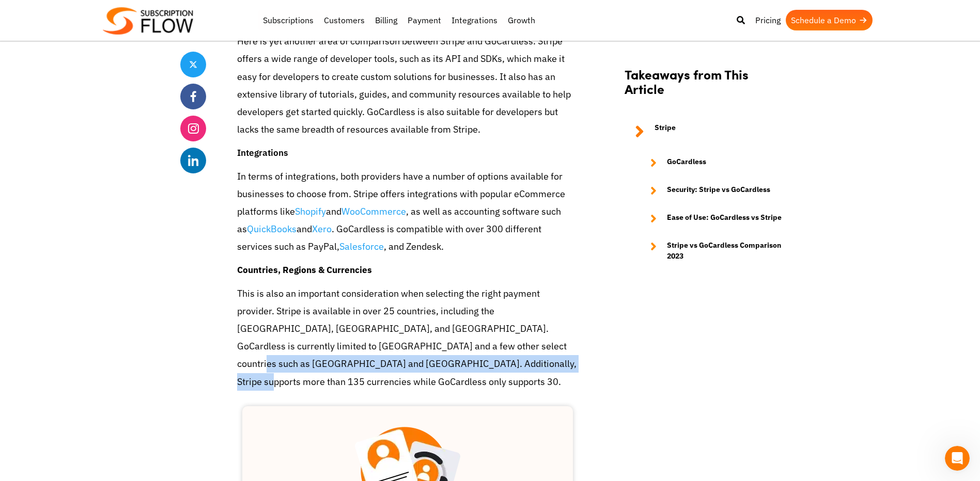  I want to click on a: Billing, so click(386, 20).